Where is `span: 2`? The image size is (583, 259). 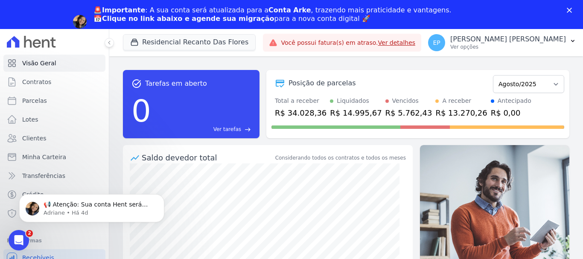
span: 2 is located at coordinates (29, 234).